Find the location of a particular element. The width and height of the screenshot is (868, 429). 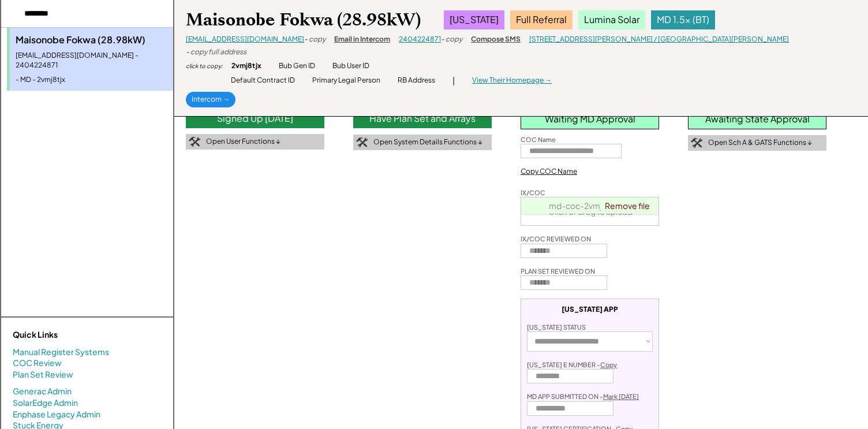

div: Bub User ID is located at coordinates (351, 66).